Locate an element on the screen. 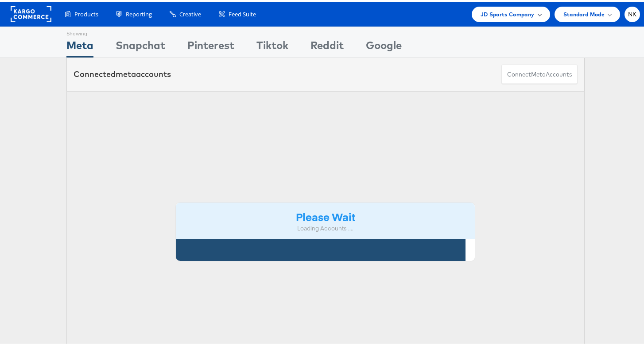  div: Showing is located at coordinates (80, 31).